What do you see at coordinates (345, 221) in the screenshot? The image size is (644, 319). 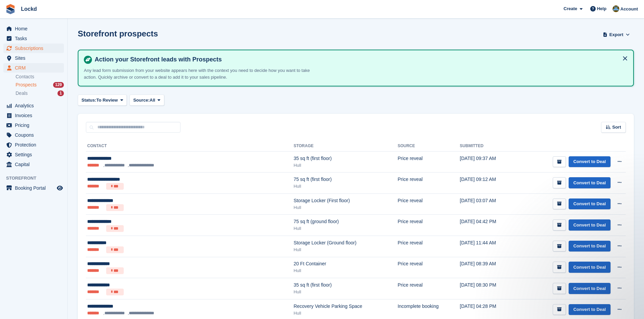 I see `div: 75 sq ft (ground floor)` at bounding box center [345, 221].